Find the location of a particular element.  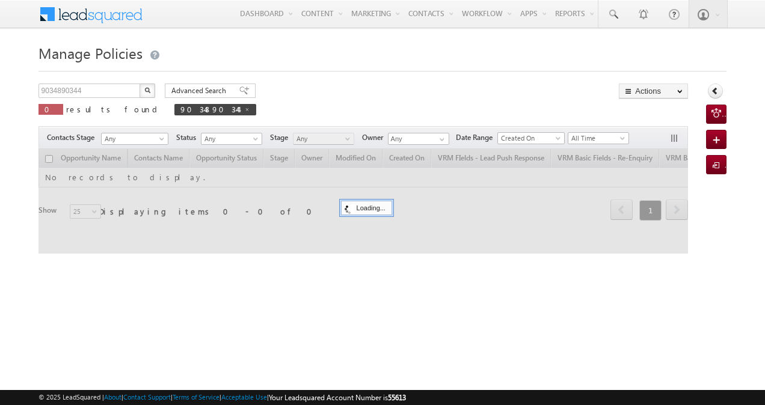

span: Advanced Search is located at coordinates (200, 91).